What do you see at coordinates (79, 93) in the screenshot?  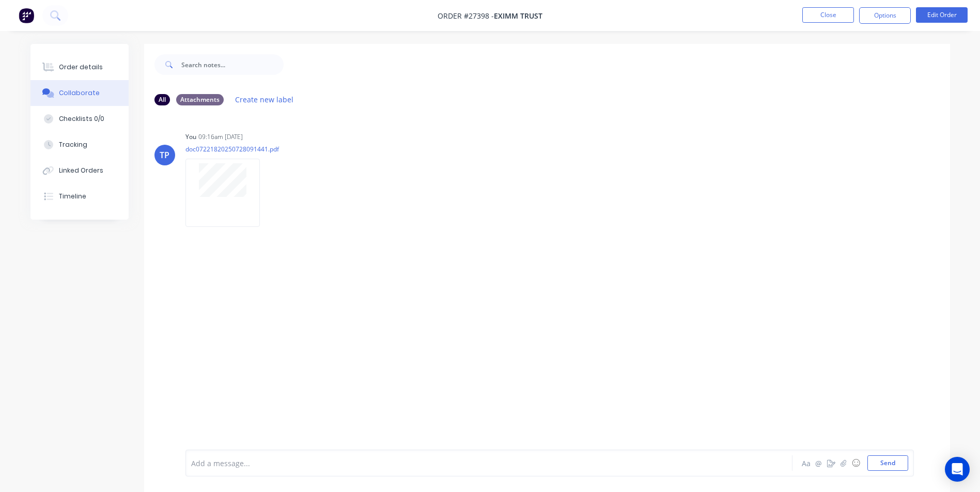 I see `button: Collaborate` at bounding box center [79, 93].